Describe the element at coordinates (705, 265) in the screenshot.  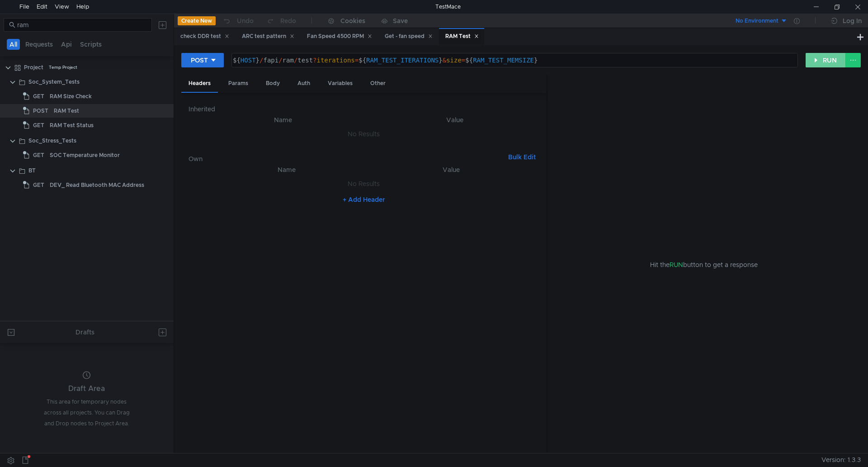
I see `span: Hit the button to get a response` at that location.